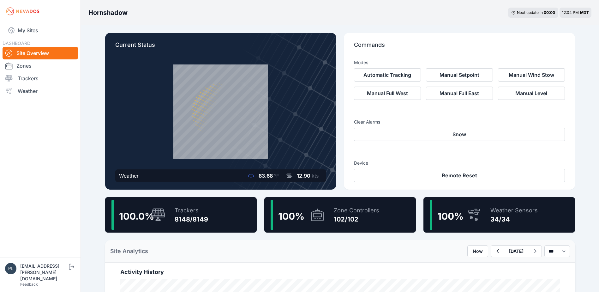  What do you see at coordinates (340, 272) in the screenshot?
I see `h2: Activity History` at bounding box center [340, 272].